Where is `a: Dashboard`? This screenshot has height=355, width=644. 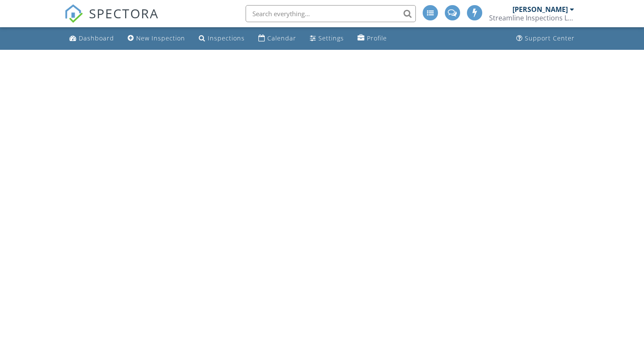
a: Dashboard is located at coordinates (91, 38).